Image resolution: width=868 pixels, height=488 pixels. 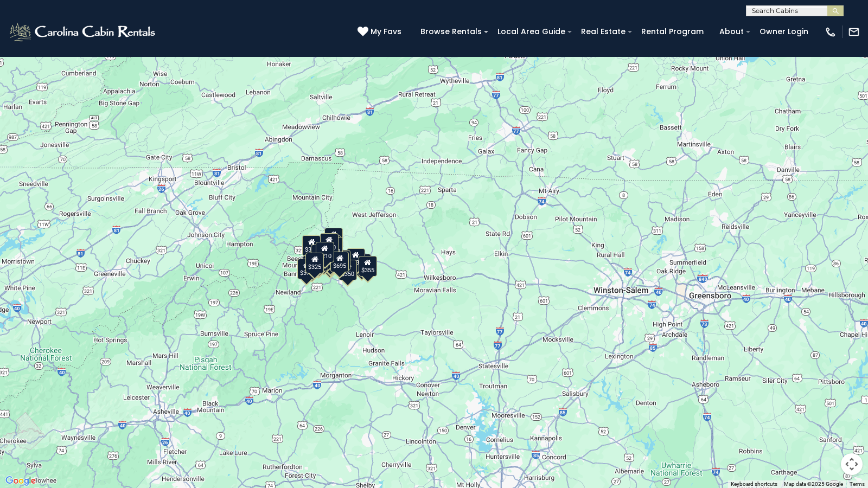 What do you see at coordinates (381, 32) in the screenshot?
I see `a: My Favs` at bounding box center [381, 32].